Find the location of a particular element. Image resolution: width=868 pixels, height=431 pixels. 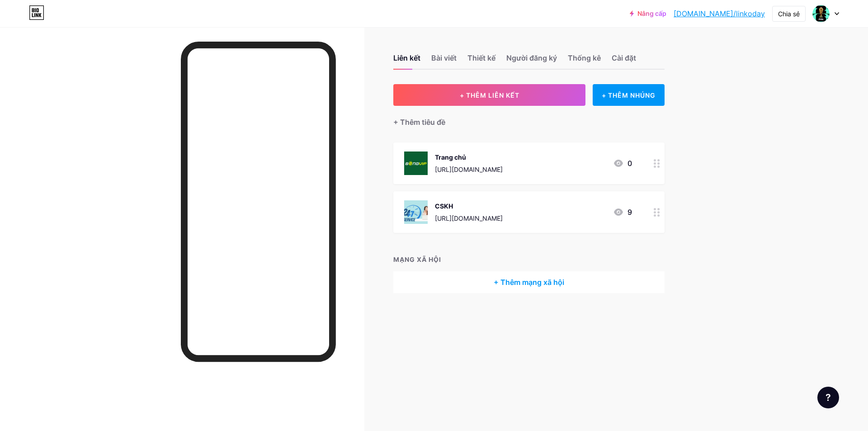

font: Thiết kế is located at coordinates (482, 58).